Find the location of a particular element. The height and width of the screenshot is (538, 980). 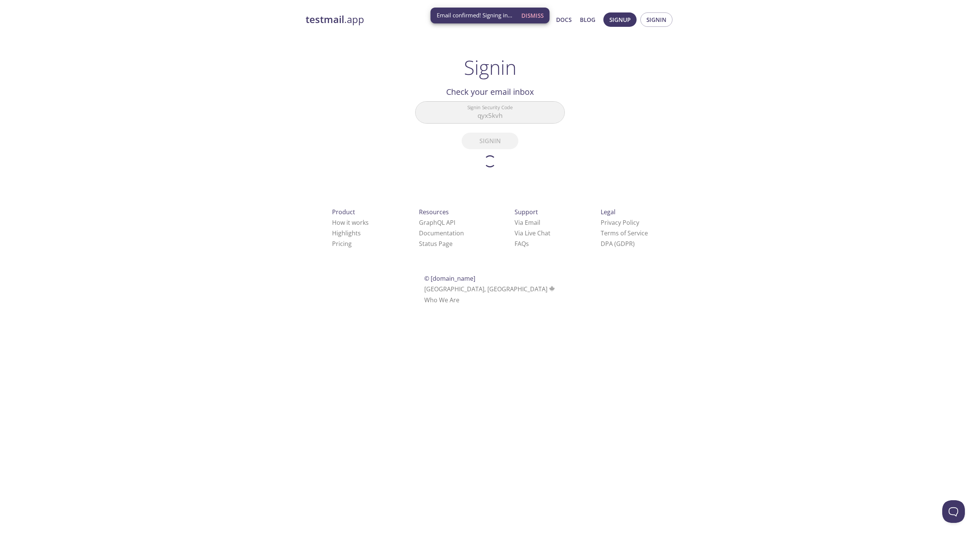

h1: Signin is located at coordinates (490, 67).